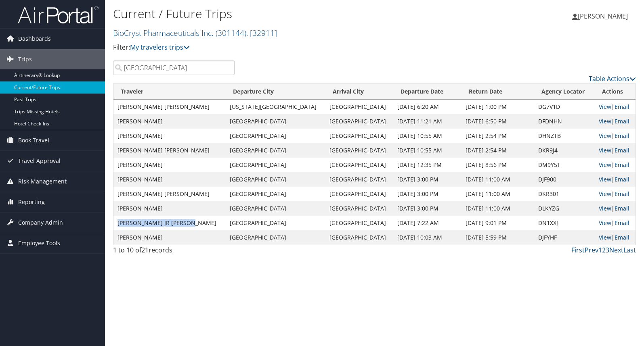 This screenshot has height=346, width=644. I want to click on a: 2, so click(603, 250).